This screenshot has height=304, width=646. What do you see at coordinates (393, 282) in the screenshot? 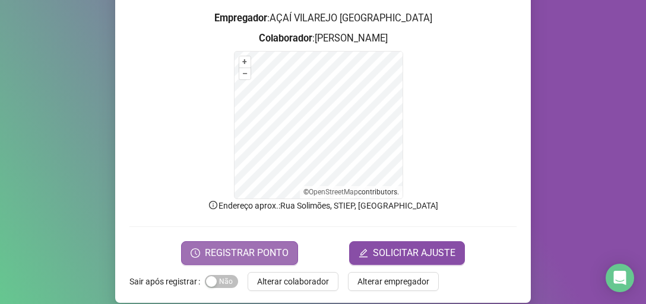
I see `span: Alterar empregador` at bounding box center [393, 282].